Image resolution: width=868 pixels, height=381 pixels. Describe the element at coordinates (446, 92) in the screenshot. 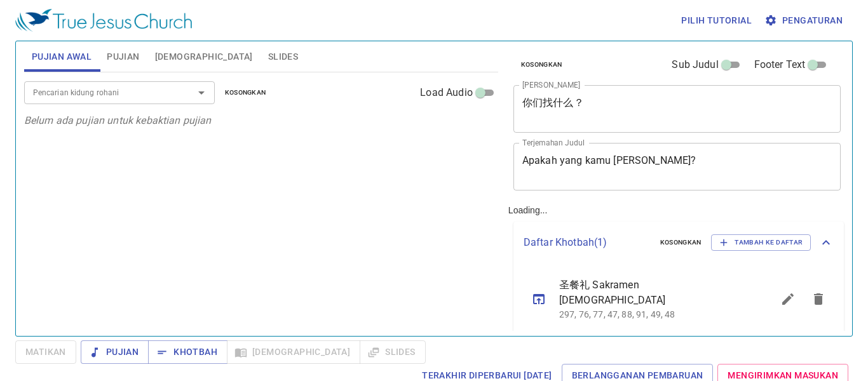

I see `span: Load Audio` at that location.